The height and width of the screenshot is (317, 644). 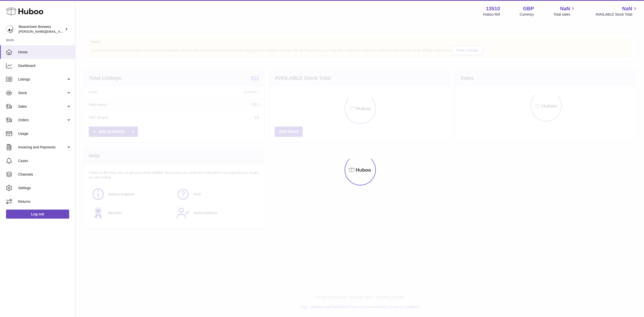 I want to click on a: Log out, so click(x=37, y=214).